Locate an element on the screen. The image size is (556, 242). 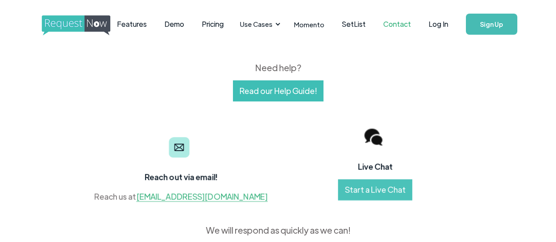
a: Start a Live Chat is located at coordinates (375, 190).